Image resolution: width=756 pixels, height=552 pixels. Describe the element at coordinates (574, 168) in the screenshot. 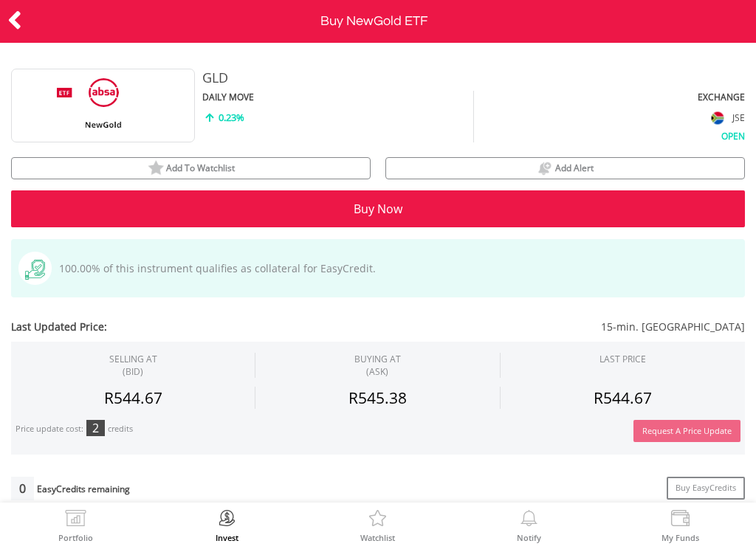

I see `span: Add Alert` at that location.